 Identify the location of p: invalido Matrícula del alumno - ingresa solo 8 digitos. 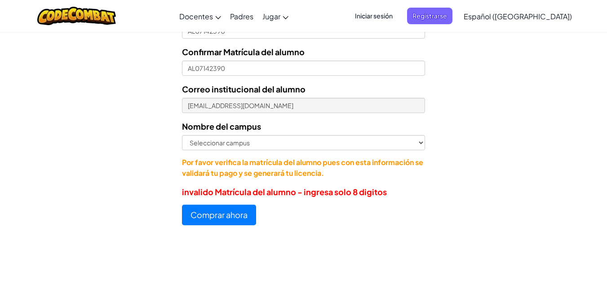
(303, 192).